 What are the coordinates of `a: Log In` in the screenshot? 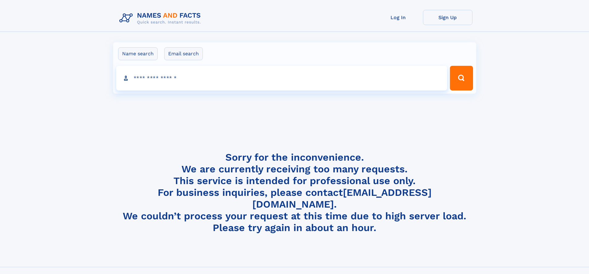 It's located at (399, 17).